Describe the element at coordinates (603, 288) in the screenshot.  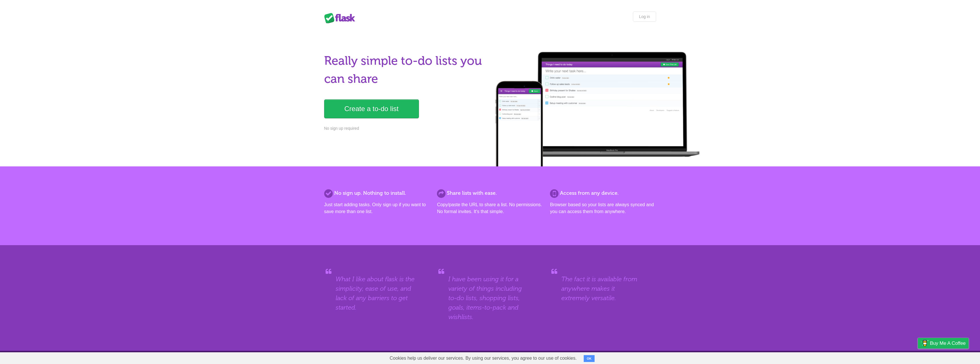
I see `blockquote: The fact it is available from anywhere makes it extremely versatile.` at that location.